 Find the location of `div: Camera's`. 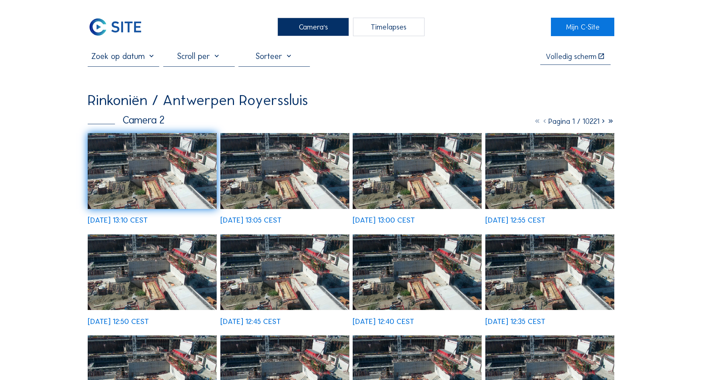

div: Camera's is located at coordinates (313, 27).